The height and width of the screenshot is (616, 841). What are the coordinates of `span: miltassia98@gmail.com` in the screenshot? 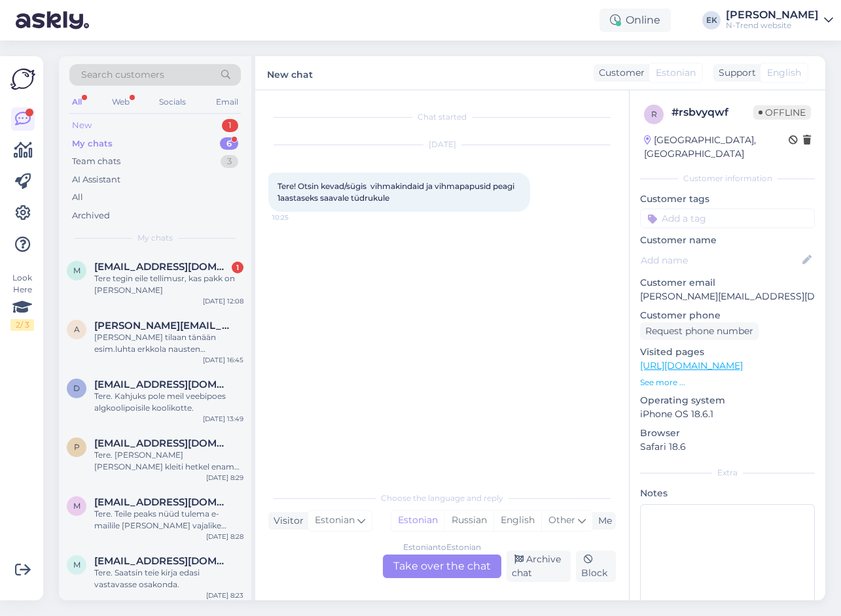 It's located at (162, 503).